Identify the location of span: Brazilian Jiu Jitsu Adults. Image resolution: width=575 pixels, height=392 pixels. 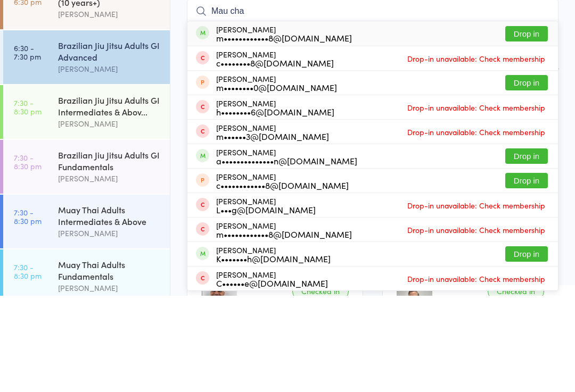
(373, 75).